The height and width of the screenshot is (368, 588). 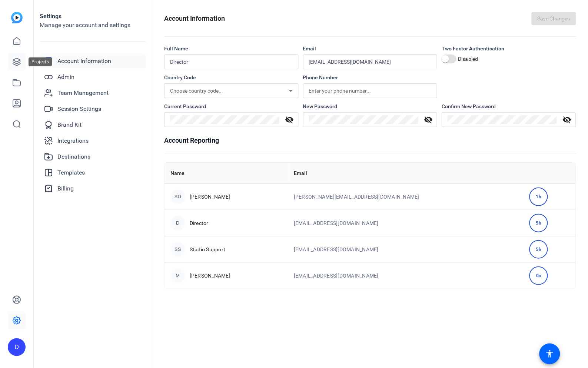 I want to click on span: Account Information, so click(x=84, y=61).